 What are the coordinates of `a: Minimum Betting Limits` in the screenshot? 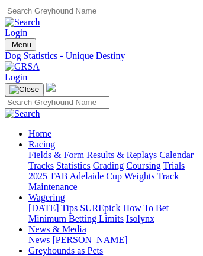 It's located at (76, 219).